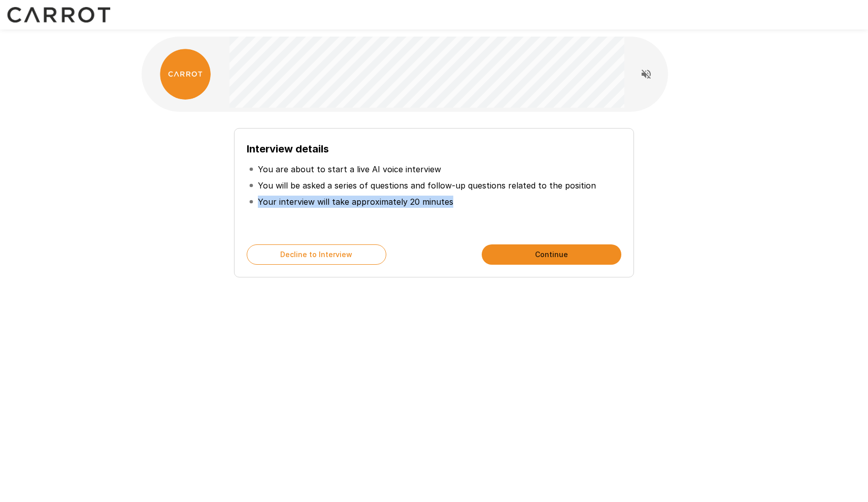 The height and width of the screenshot is (502, 868). What do you see at coordinates (186, 74) in the screenshot?
I see `img: carrot_logo.png` at bounding box center [186, 74].